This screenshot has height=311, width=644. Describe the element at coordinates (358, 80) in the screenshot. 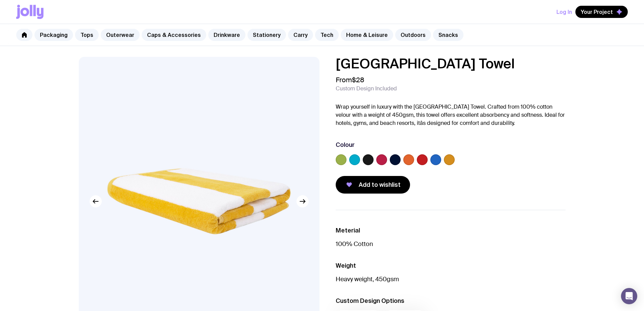

I see `span: $28` at that location.